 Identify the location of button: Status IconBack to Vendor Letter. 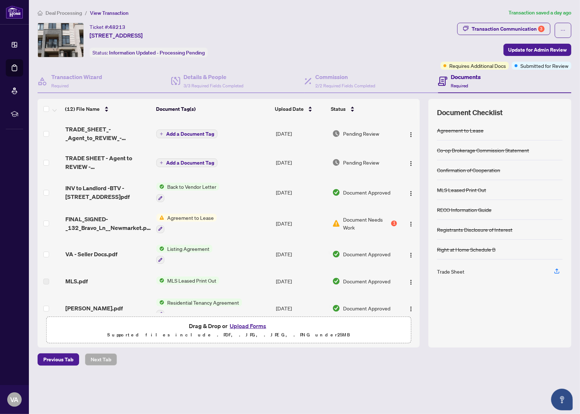
(188, 192).